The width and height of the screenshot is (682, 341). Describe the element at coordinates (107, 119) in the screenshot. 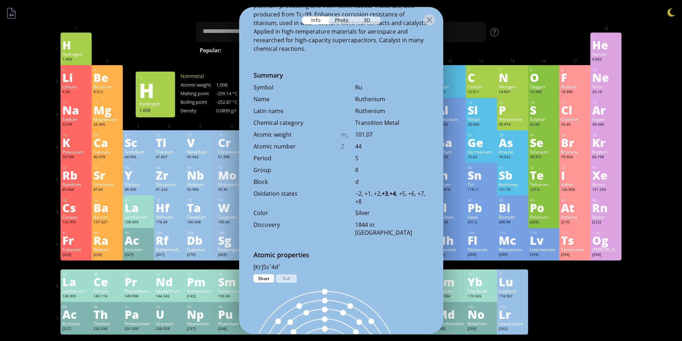

I see `div: Magnesium` at that location.